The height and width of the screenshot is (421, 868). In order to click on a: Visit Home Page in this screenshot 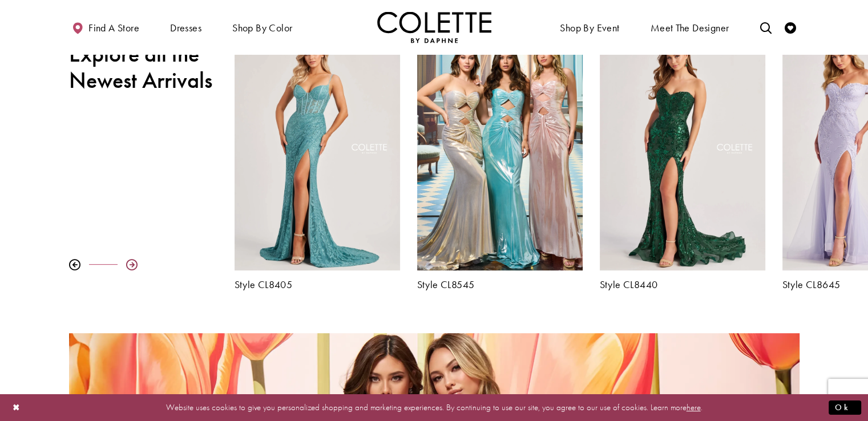, I will do `click(434, 27)`.